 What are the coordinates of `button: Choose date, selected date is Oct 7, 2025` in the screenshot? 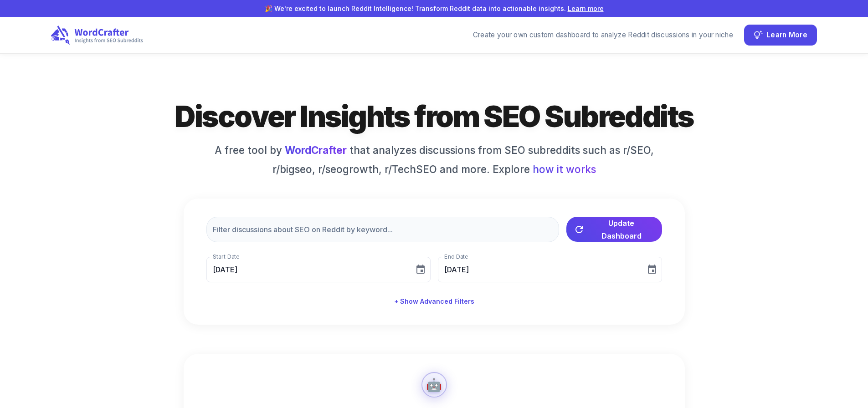 It's located at (652, 269).